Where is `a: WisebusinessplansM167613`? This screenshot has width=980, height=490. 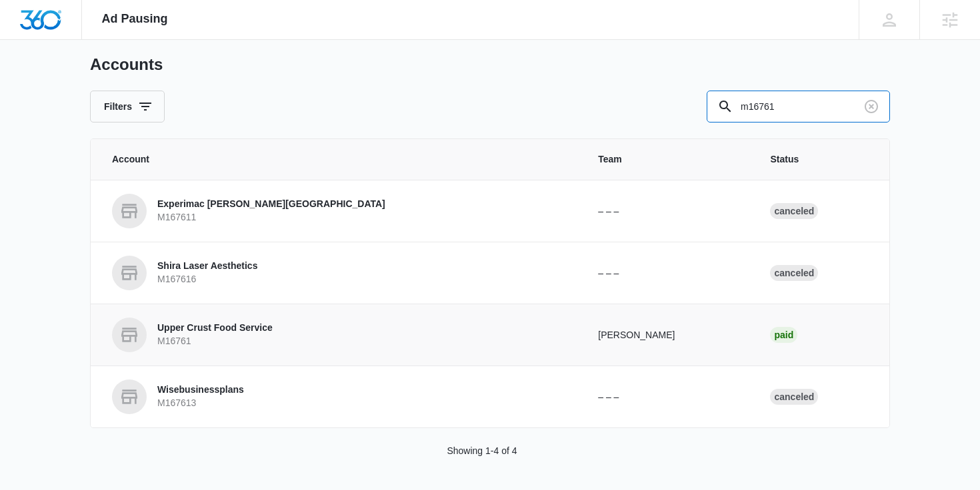
a: WisebusinessplansM167613 is located at coordinates (339, 397).